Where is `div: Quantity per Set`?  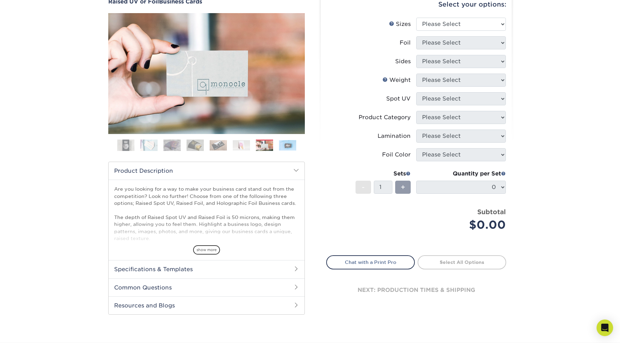
div: Quantity per Set is located at coordinates (461, 174).